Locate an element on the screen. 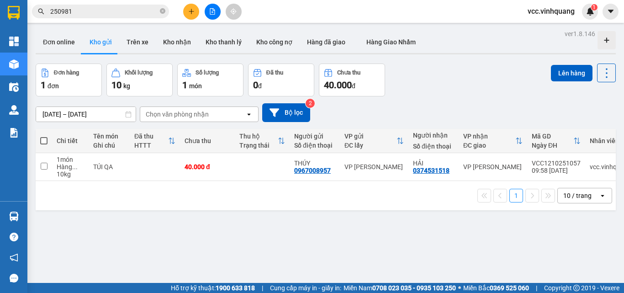  span: message is located at coordinates (14, 278).